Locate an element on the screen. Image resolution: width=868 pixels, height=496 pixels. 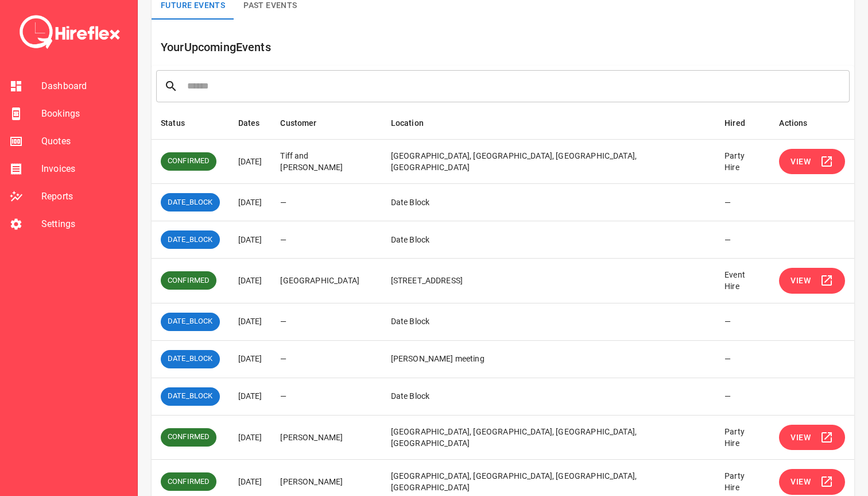
span: Settings is located at coordinates (84, 224).